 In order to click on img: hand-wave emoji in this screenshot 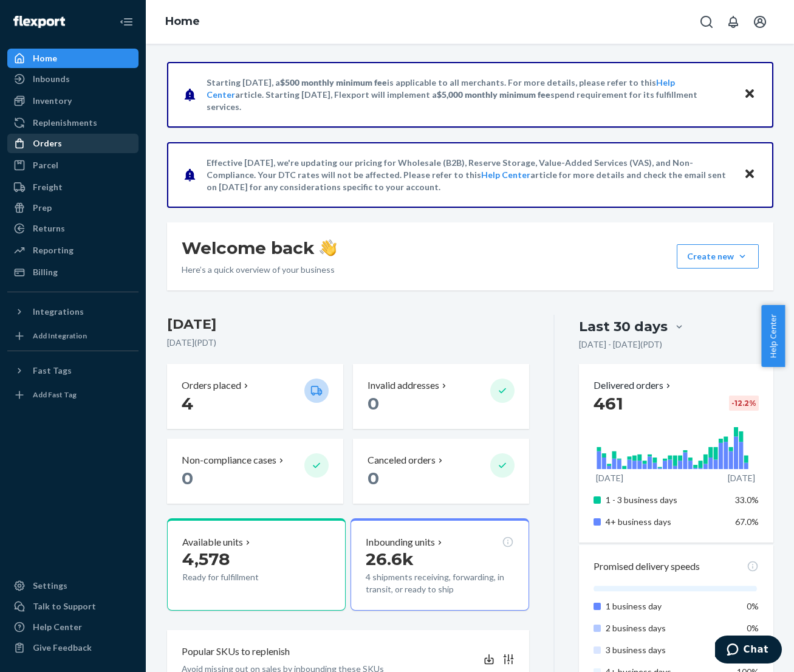, I will do `click(328, 248)`.